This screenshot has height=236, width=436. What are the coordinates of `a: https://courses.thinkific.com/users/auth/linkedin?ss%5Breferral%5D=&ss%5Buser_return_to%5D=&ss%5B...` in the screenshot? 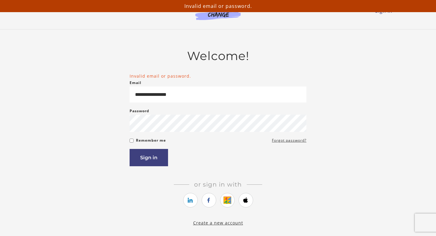 It's located at (190, 200).